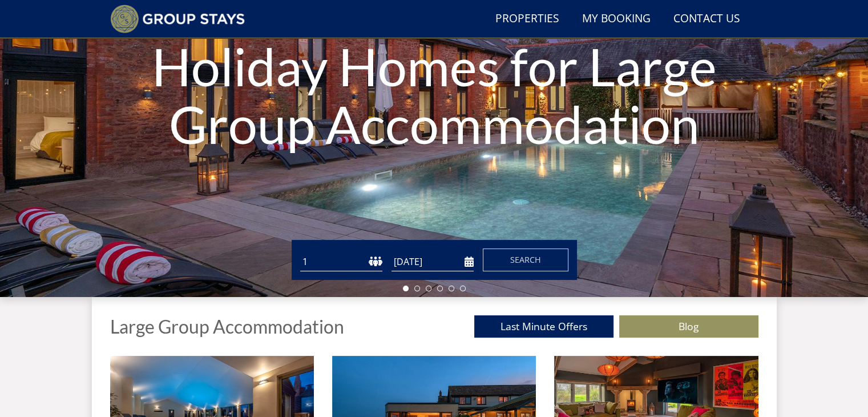  Describe the element at coordinates (526, 260) in the screenshot. I see `button: Search` at that location.